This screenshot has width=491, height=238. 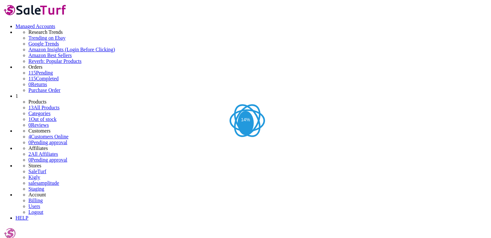 What do you see at coordinates (35, 10) in the screenshot?
I see `img: SaleTurf` at bounding box center [35, 10].